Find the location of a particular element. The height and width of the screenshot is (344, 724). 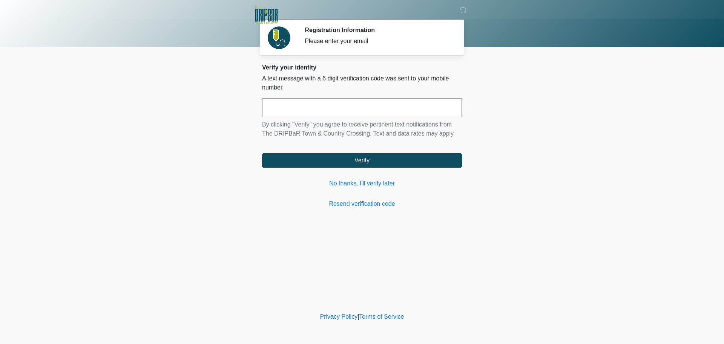

p: A text message with a 6 digit verification code was sent to your mobile number. is located at coordinates (362, 83).